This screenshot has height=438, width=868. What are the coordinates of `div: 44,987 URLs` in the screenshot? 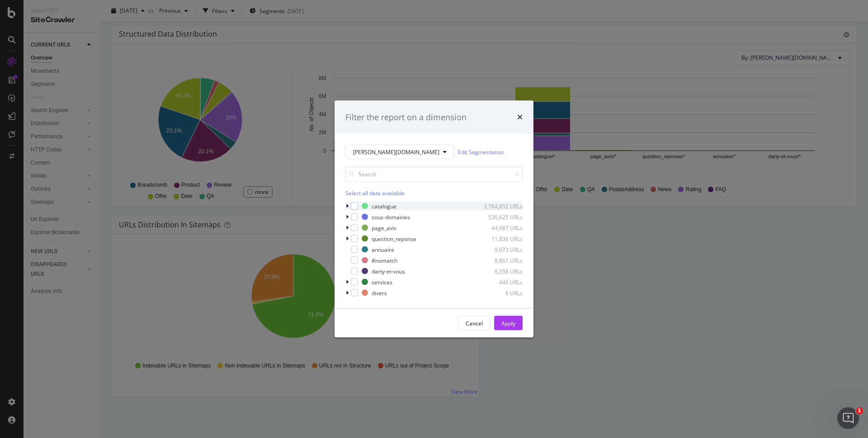 It's located at (500, 227).